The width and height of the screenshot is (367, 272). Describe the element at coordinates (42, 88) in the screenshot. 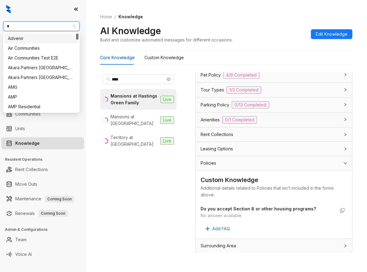

I see `li: Collections` at that location.